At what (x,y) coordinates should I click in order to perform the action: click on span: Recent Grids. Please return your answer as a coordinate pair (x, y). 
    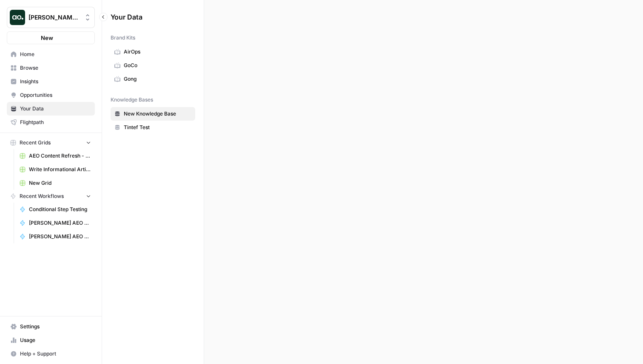
    Looking at the image, I should click on (35, 143).